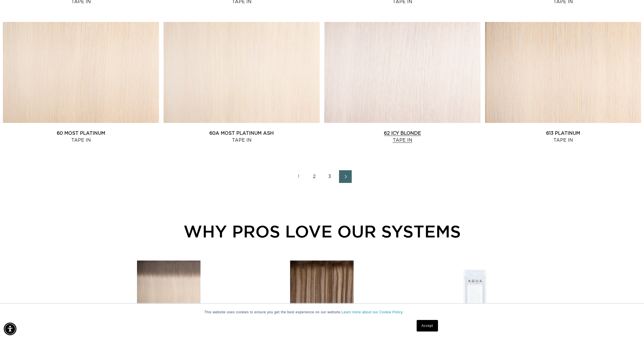 The image size is (644, 339). I want to click on a: Learn more about our Cookie Policy., so click(372, 312).